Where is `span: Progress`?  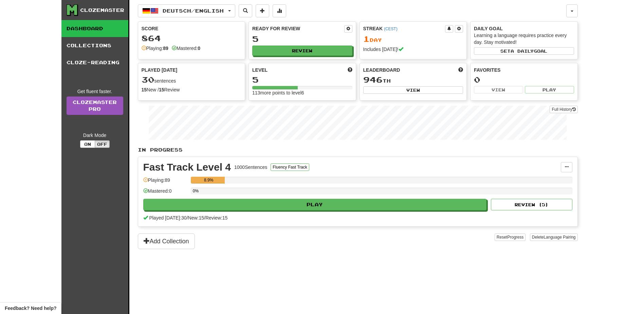 span: Progress is located at coordinates (515, 237).